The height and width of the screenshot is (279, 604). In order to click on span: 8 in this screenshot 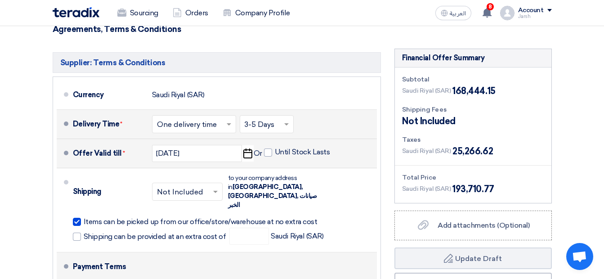, I will do `click(490, 7)`.